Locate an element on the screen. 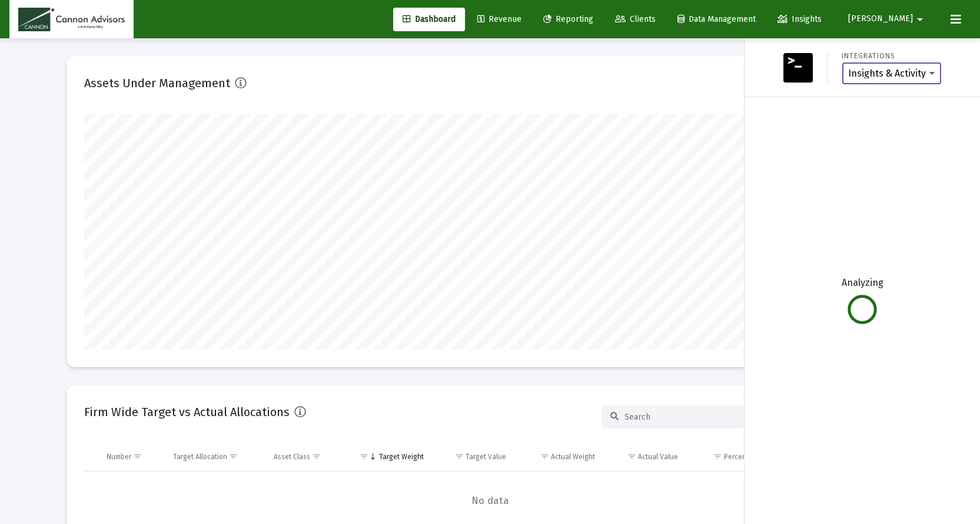 The width and height of the screenshot is (980, 524). img: Dashboard is located at coordinates (71, 19).